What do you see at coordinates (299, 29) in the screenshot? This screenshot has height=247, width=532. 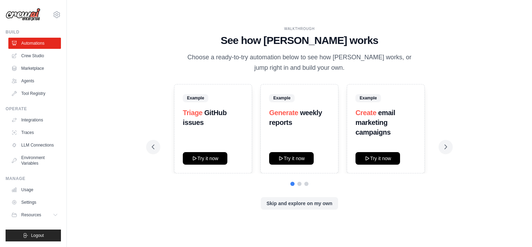 I see `div: WALKTHROUGH` at bounding box center [299, 29].